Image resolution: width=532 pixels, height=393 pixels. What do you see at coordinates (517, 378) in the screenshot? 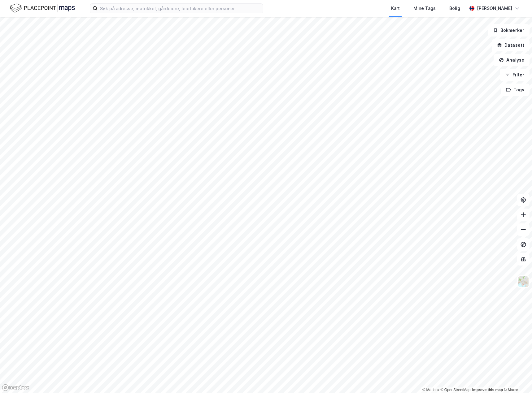
I see `div: Kontrollprogram for chat` at bounding box center [517, 378].